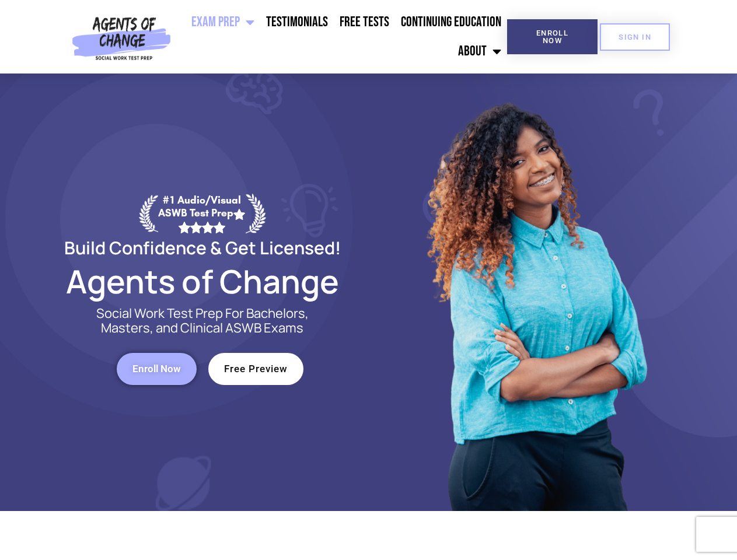 The width and height of the screenshot is (737, 560). What do you see at coordinates (202, 247) in the screenshot?
I see `h2: Build Confidence & Get Licensed!` at bounding box center [202, 247].